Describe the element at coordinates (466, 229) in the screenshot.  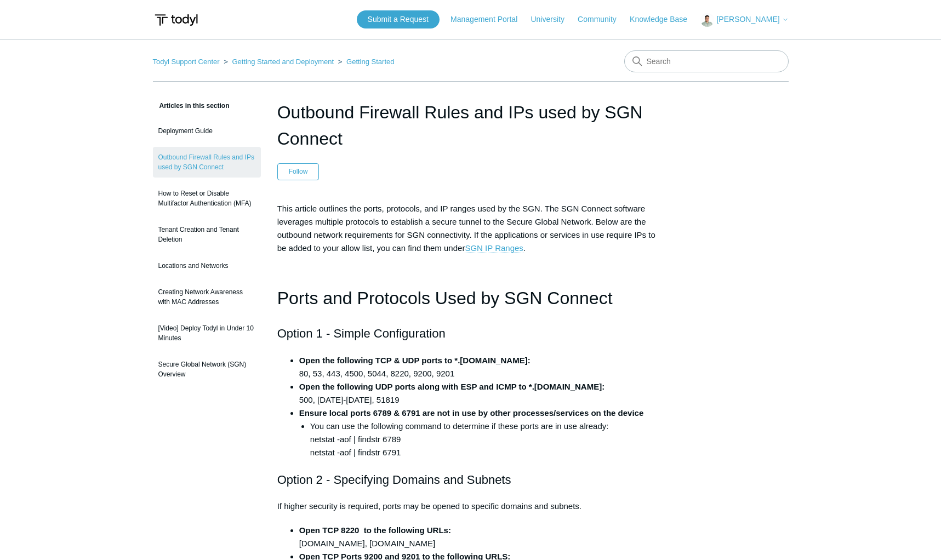
I see `span: This article outlines the ports, protocols, and IP ranges used by the SGN. The SGN Connect softwa...` at that location.